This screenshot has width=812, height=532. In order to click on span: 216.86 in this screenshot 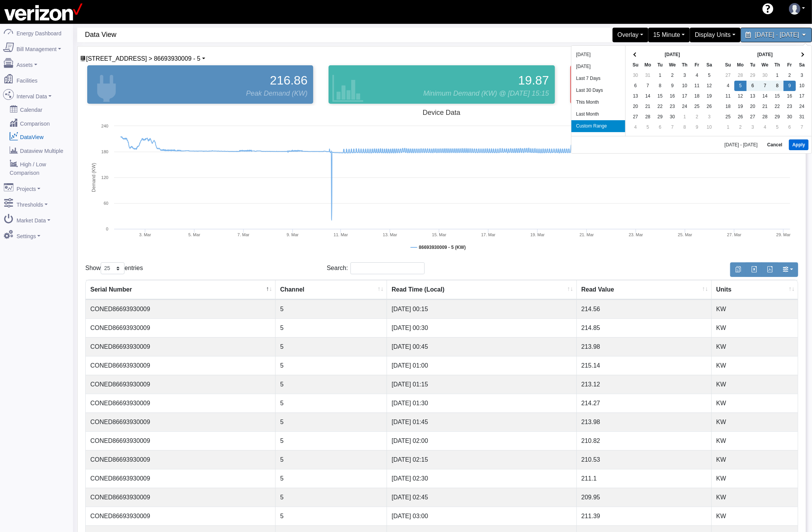, I will do `click(289, 81)`.